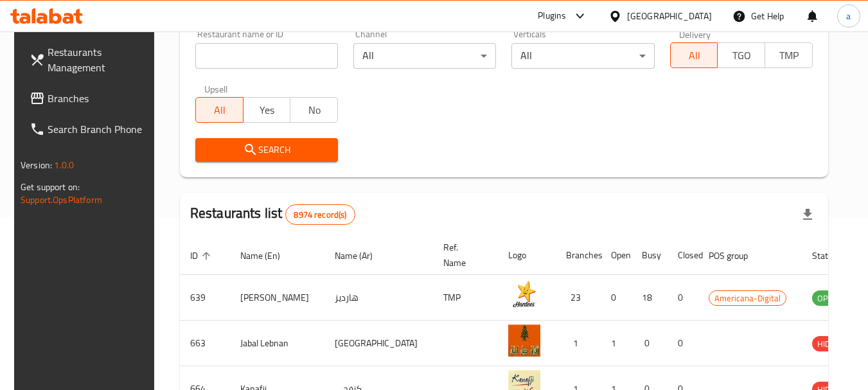 This screenshot has width=868, height=390. What do you see at coordinates (649, 255) in the screenshot?
I see `th: Busy` at bounding box center [649, 255].